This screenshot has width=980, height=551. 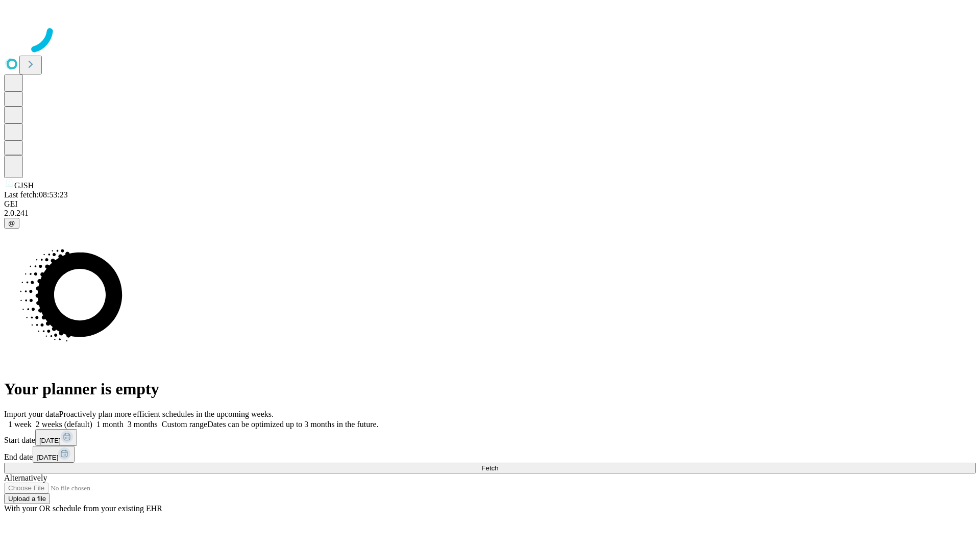 What do you see at coordinates (490, 468) in the screenshot?
I see `button: Fetch` at bounding box center [490, 468].